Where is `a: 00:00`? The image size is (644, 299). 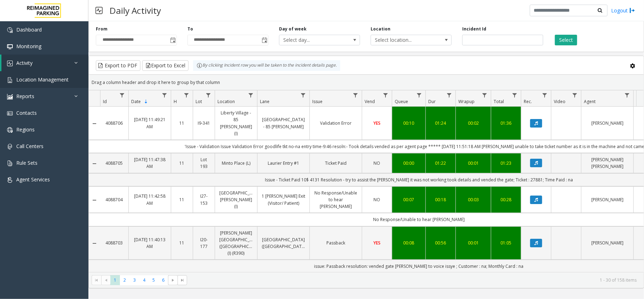 a: 00:00 is located at coordinates (409, 163).